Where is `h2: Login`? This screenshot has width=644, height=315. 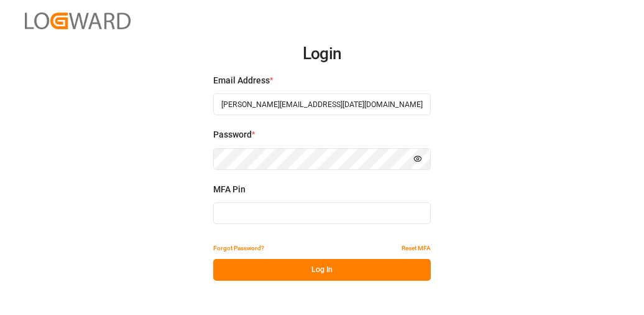 h2: Login is located at coordinates (322, 54).